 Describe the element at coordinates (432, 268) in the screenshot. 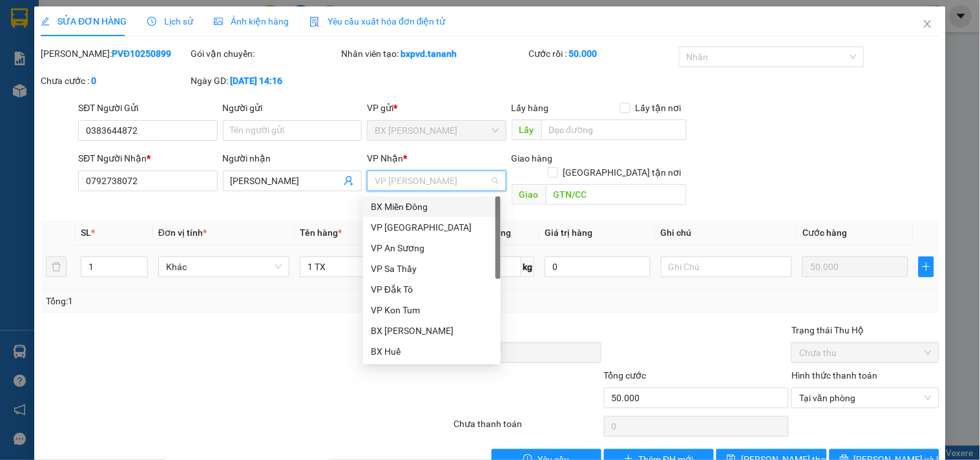

I see `div: VP Sa Thầy` at that location.